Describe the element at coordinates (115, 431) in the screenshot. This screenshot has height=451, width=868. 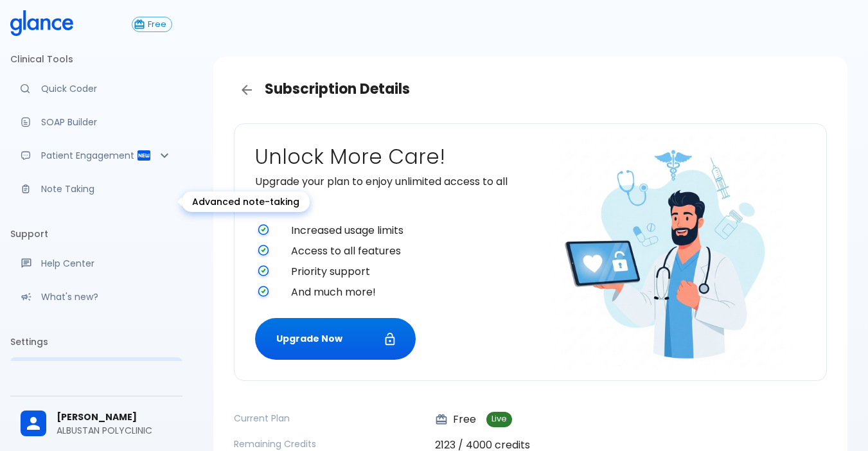
I see `p: ALBUSTAN POLYCLINIC` at that location.